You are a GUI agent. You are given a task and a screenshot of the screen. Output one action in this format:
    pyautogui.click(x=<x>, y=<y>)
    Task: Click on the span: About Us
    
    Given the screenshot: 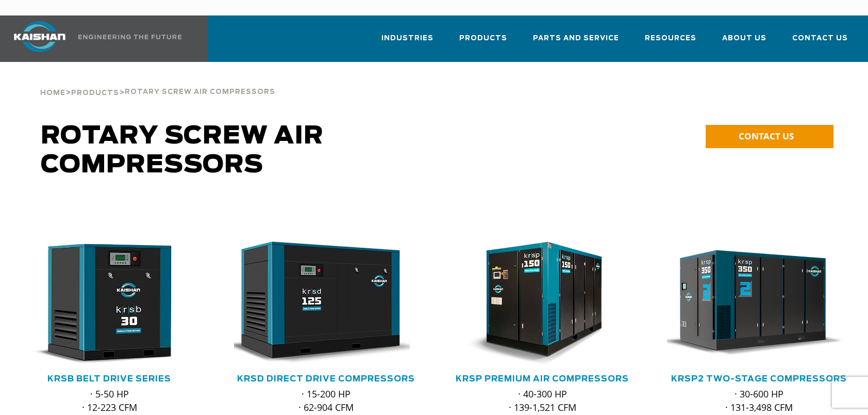 What is the action you would take?
    pyautogui.click(x=744, y=38)
    